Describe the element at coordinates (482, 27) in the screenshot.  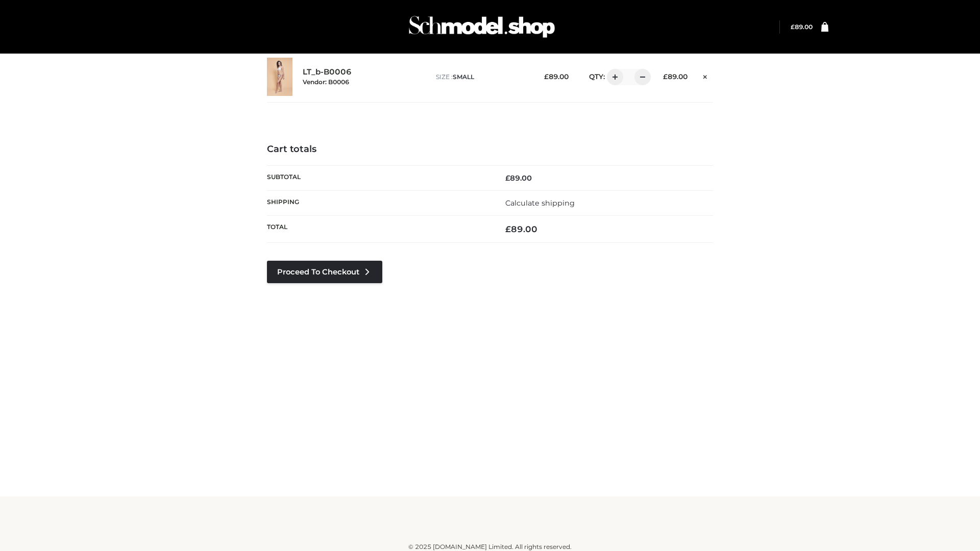
I see `img: Schmodel Admin 964` at that location.